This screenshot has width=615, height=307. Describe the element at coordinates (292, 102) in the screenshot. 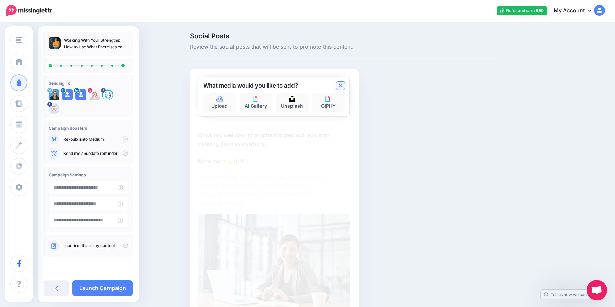

I see `a: Unsplash` at that location.